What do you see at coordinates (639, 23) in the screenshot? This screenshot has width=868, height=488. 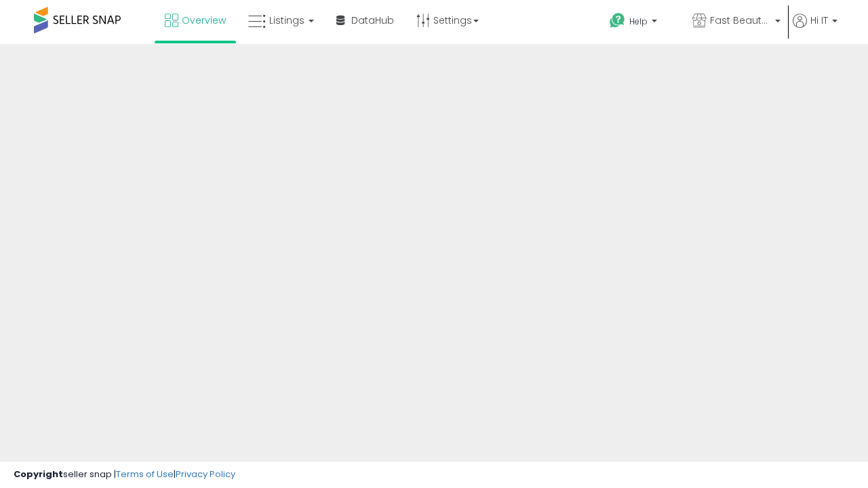 I see `a: Help` at bounding box center [639, 23].